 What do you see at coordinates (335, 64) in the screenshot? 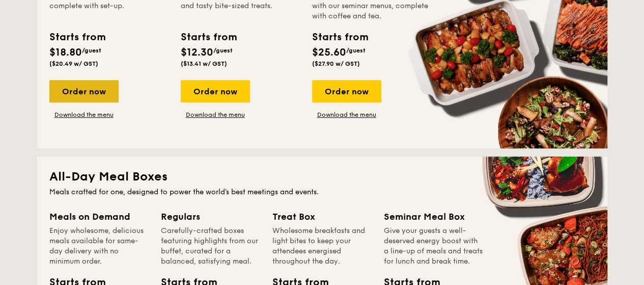
I see `span: ($27.90 w/ GST)` at bounding box center [335, 64].